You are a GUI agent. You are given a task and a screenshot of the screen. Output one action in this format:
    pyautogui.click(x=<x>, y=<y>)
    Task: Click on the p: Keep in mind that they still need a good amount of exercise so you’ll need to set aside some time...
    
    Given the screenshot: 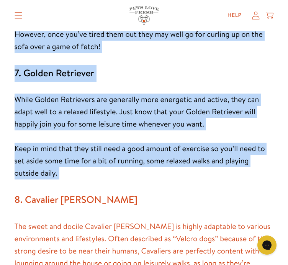 What is the action you would take?
    pyautogui.click(x=144, y=161)
    